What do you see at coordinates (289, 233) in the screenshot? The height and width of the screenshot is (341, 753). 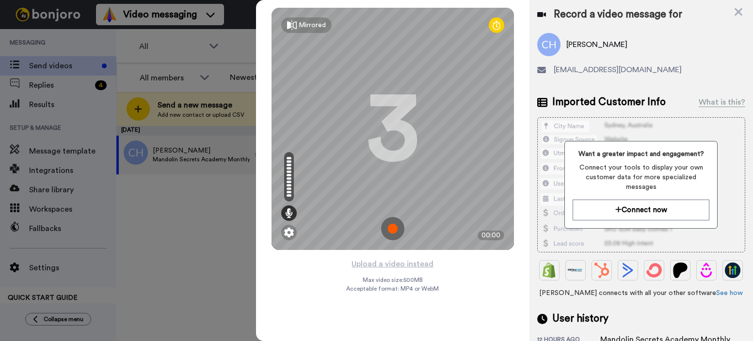 I see `img: ic_gear.svg` at bounding box center [289, 233].